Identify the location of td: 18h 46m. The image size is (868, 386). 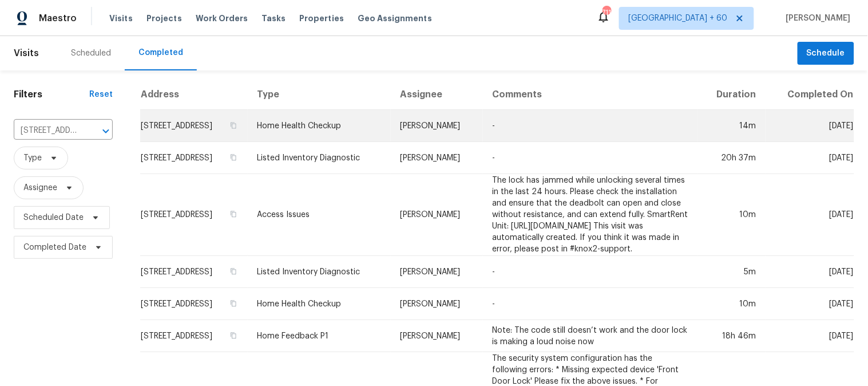
(731, 336).